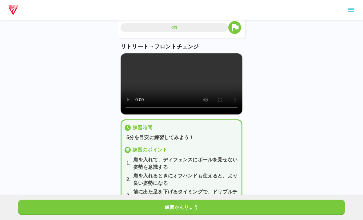 The width and height of the screenshot is (363, 220). What do you see at coordinates (183, 137) in the screenshot?
I see `p: 5分を目安に練習してみよう！` at bounding box center [183, 137].